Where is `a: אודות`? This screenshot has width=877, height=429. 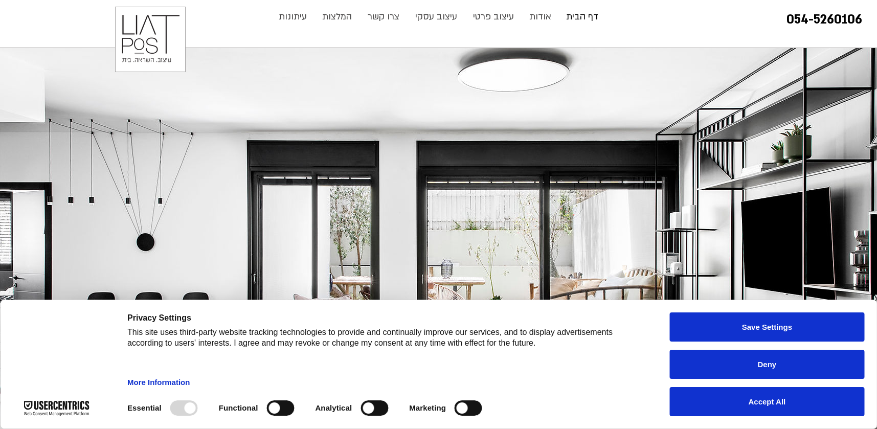
a: אודות is located at coordinates (541, 17).